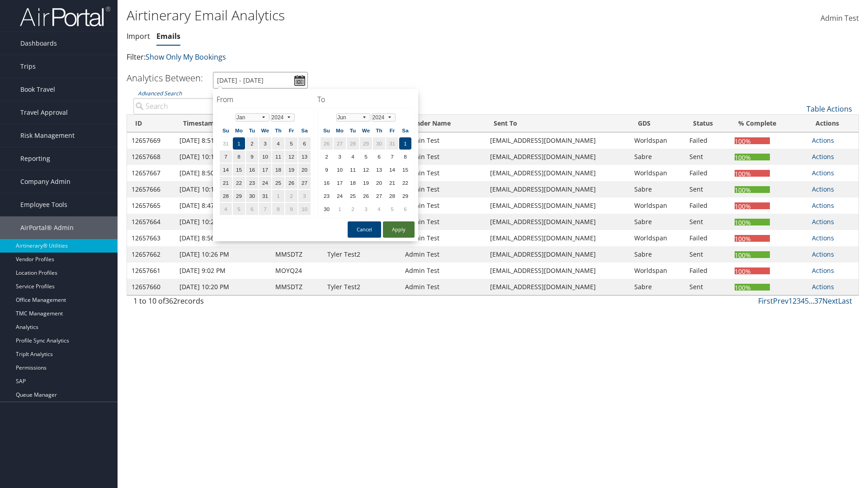  Describe the element at coordinates (371, 15) in the screenshot. I see `h1: Airtinerary Email Analytics` at that location.